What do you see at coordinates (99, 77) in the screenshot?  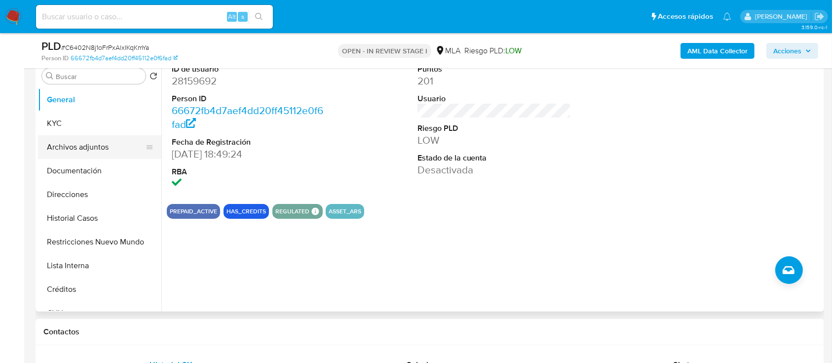 I see `input: Buscar` at bounding box center [99, 77].